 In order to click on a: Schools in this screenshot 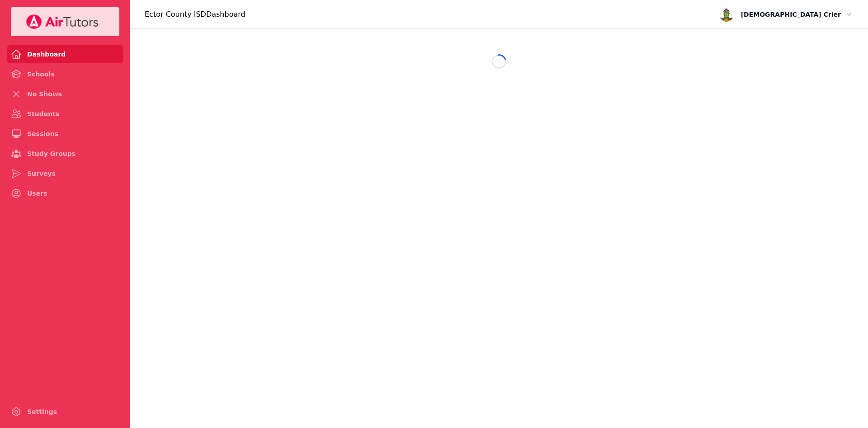, I will do `click(65, 74)`.